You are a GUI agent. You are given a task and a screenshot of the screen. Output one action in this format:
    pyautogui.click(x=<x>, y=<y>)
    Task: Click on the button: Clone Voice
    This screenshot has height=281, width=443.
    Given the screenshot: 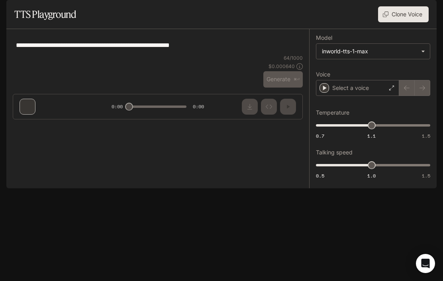 What is the action you would take?
    pyautogui.click(x=403, y=14)
    